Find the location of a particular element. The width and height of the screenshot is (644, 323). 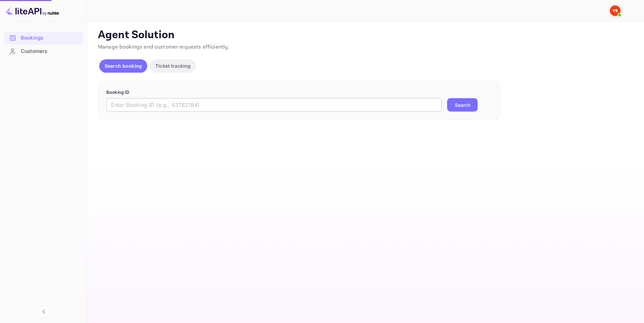

p: Ticket tracking is located at coordinates (172, 66).